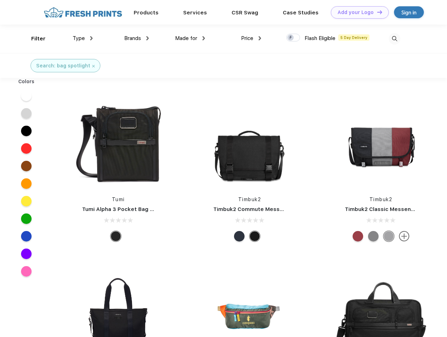  Describe the element at coordinates (38, 39) in the screenshot. I see `div: Filter` at that location.